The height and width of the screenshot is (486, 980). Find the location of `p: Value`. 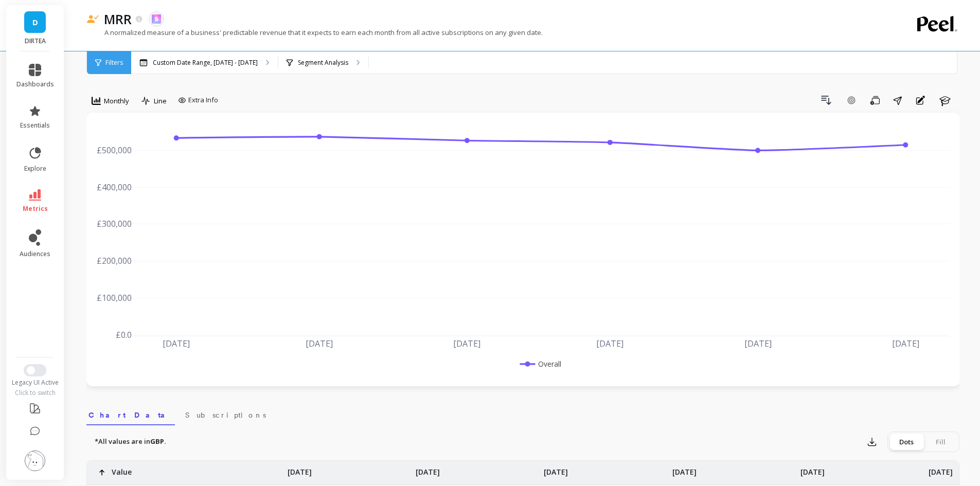

p: Value is located at coordinates (122, 469).